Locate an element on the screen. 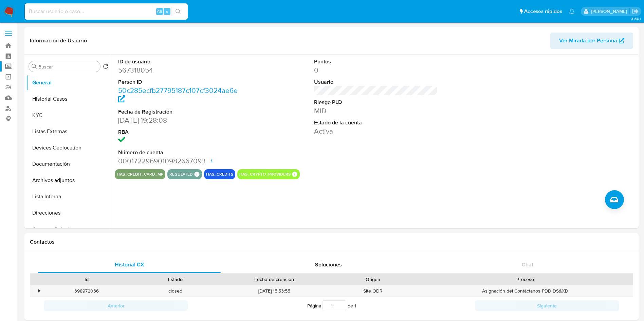 Image resolution: width=644 pixels, height=321 pixels. button: has_crypto_providers is located at coordinates (264, 175).